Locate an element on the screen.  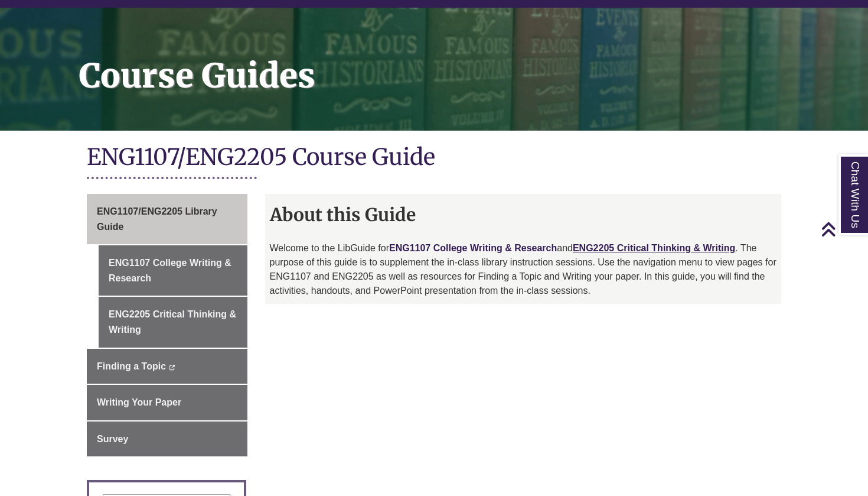
a: ENG1107/ENG2205 Library Guide is located at coordinates (167, 219).